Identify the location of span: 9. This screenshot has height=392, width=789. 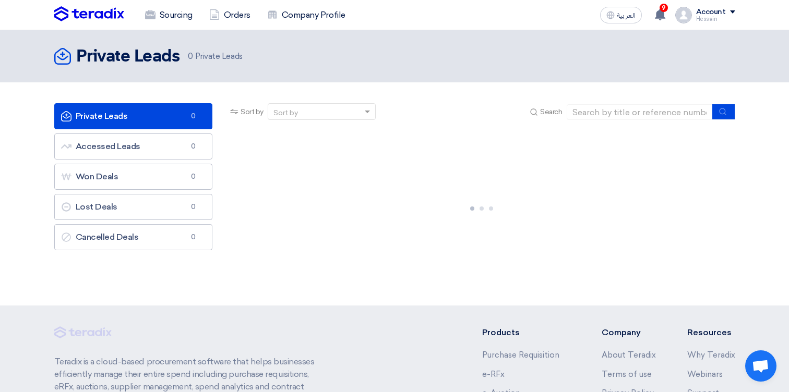
(664, 8).